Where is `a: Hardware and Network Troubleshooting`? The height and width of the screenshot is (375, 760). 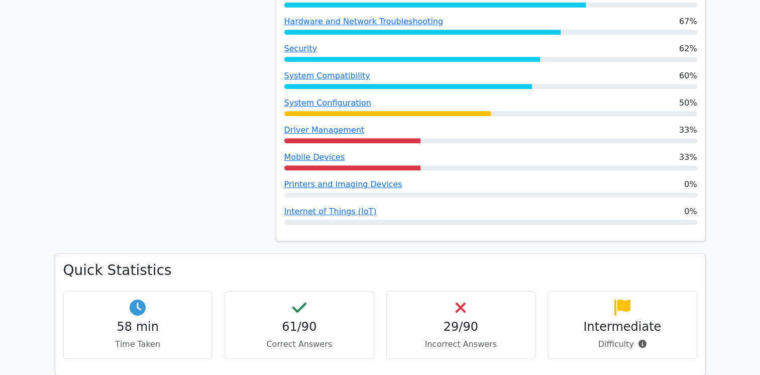 a: Hardware and Network Troubleshooting is located at coordinates (364, 21).